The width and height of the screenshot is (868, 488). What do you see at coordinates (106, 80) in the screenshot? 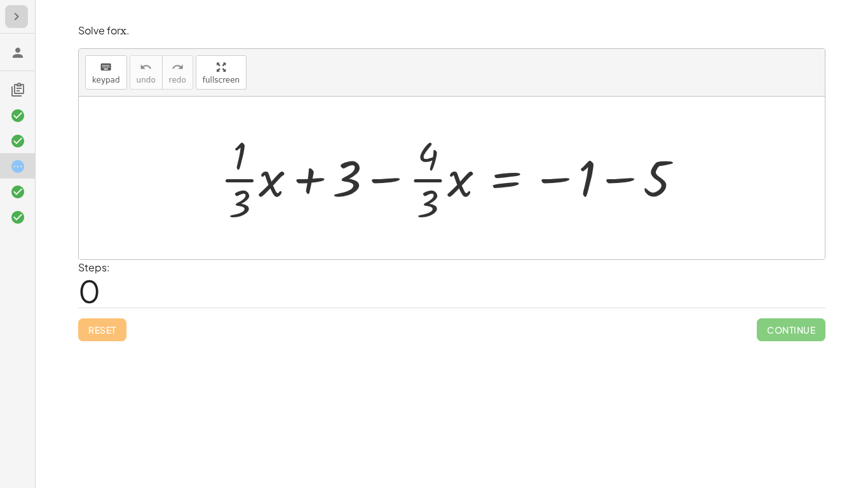
I see `span: keypad` at bounding box center [106, 80].